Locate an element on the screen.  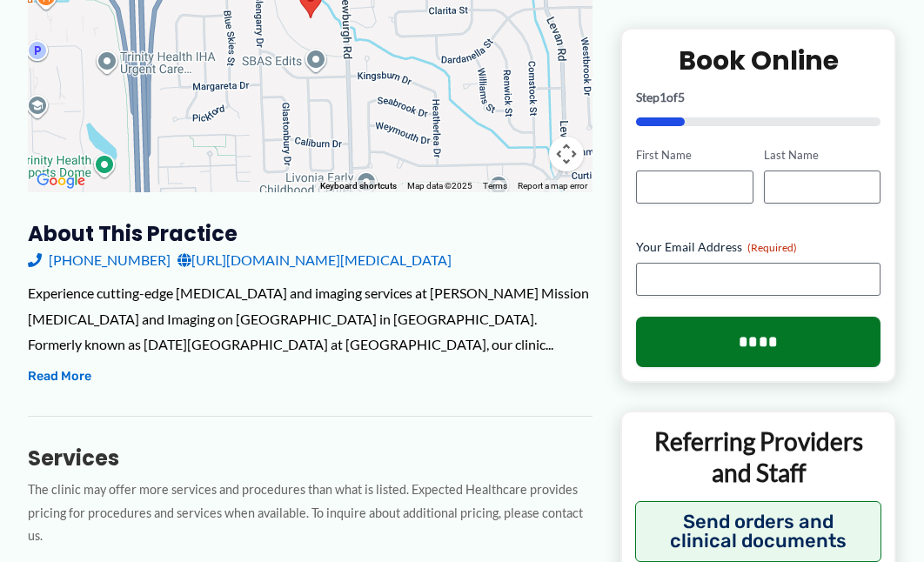
h3: About this practice is located at coordinates (309, 233).